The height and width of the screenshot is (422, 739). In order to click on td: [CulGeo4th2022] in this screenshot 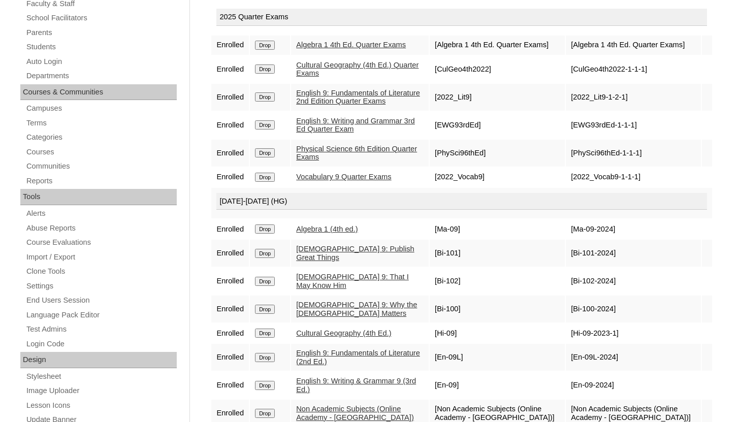, I will do `click(497, 69)`.